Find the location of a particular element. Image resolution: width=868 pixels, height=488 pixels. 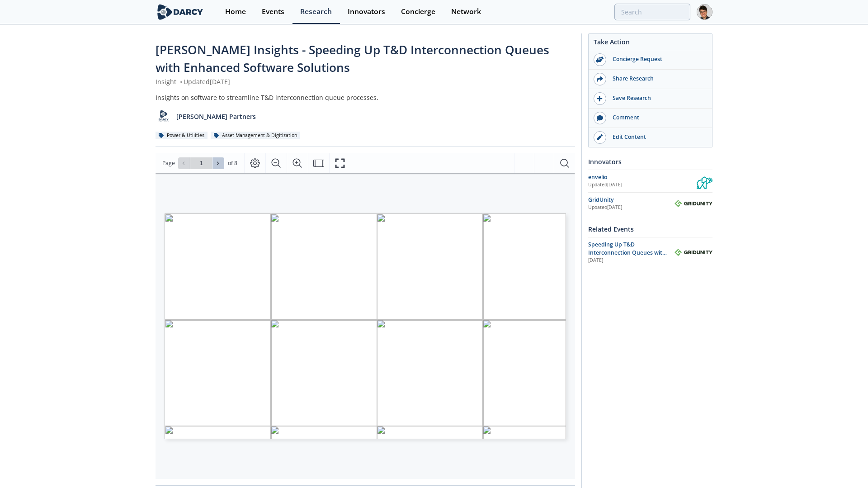

div: Save Research is located at coordinates (657, 98).